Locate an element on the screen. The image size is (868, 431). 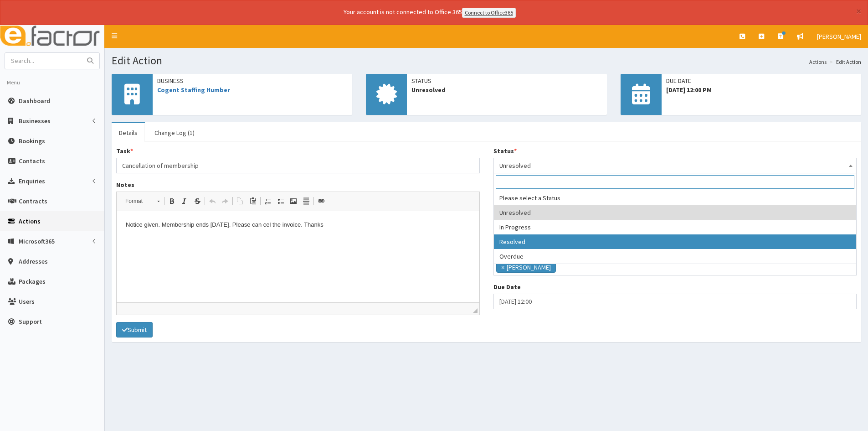
label: Task is located at coordinates (124, 151).